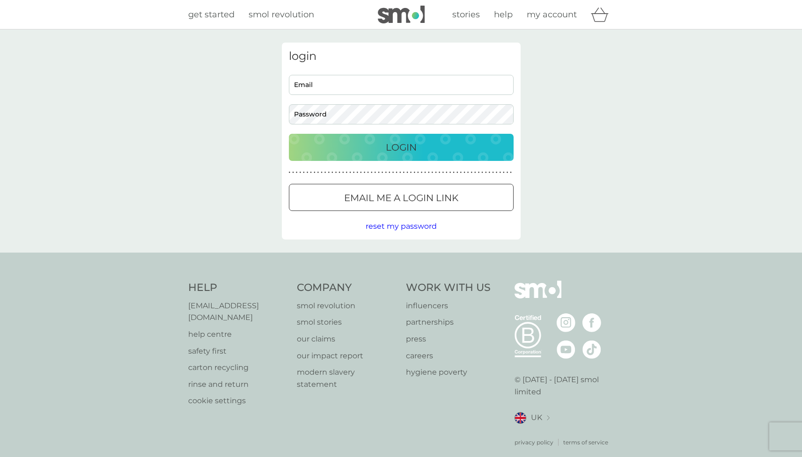 This screenshot has width=802, height=457. I want to click on img: UK flag, so click(520, 418).